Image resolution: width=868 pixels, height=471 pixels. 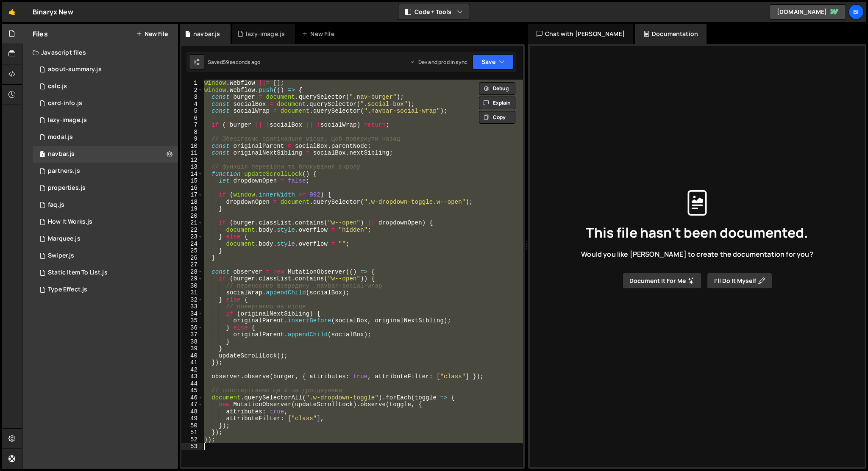 What do you see at coordinates (192, 244) in the screenshot?
I see `div: 24` at bounding box center [192, 244].